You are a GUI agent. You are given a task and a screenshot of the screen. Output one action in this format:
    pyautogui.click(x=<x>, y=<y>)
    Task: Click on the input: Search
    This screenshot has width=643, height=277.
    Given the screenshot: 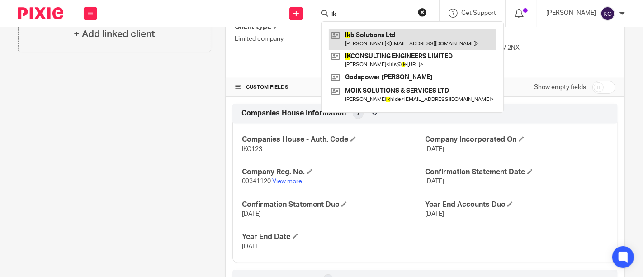 What is the action you would take?
    pyautogui.click(x=371, y=15)
    